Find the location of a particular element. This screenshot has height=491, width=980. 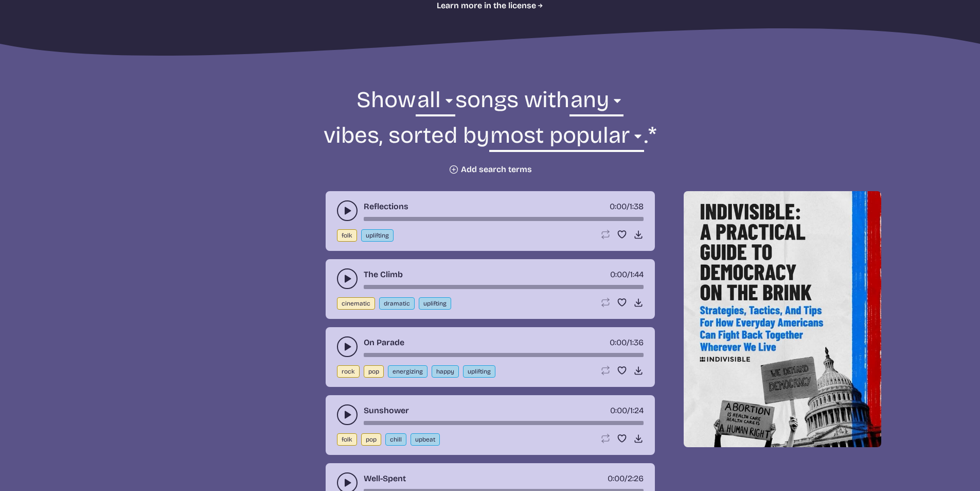

a: Reflections is located at coordinates (386, 207).